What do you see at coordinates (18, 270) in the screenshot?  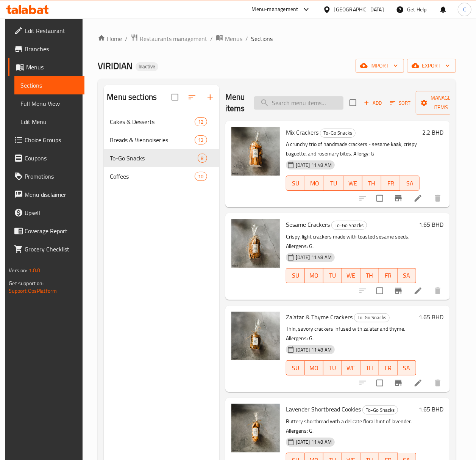 I see `span: Version:` at bounding box center [18, 270].